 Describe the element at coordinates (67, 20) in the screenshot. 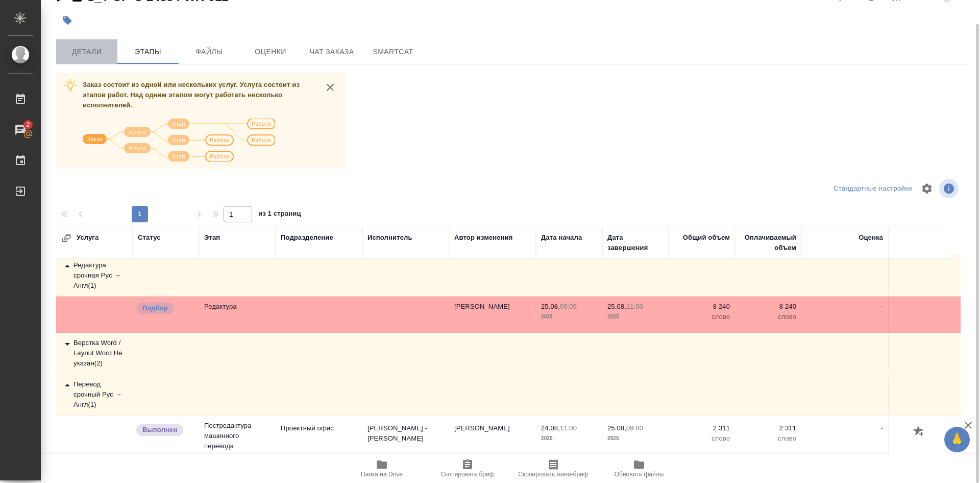

I see `button: Добавить тэг` at that location.